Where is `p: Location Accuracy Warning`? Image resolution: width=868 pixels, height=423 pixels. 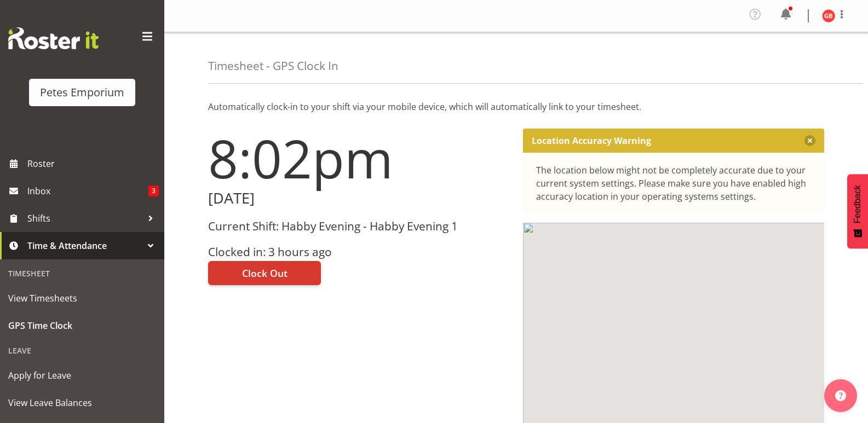
p: Location Accuracy Warning is located at coordinates (591, 141).